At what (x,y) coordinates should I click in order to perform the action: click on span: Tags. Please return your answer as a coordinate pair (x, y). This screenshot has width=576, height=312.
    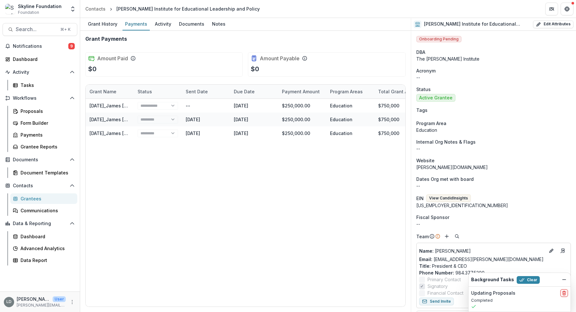
    Looking at the image, I should click on (422, 110).